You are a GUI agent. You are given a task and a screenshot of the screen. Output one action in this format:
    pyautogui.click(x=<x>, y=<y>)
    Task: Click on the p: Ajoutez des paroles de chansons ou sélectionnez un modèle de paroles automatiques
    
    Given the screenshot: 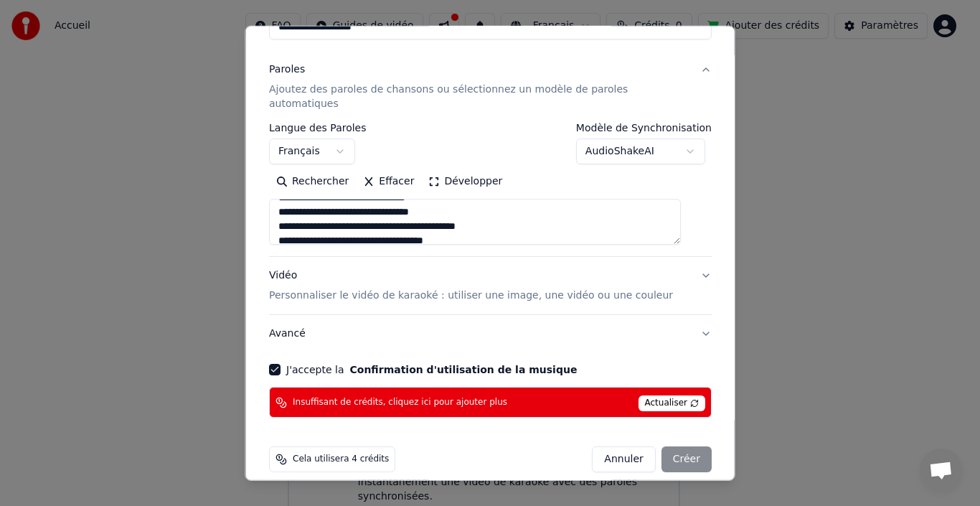 What is the action you would take?
    pyautogui.click(x=479, y=97)
    